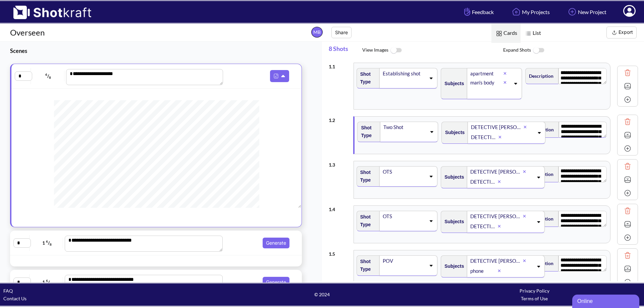 Image resolution: width=644 pixels, height=308 pixels. Describe the element at coordinates (340, 65) in the screenshot. I see `div: 1 . 1` at that location.